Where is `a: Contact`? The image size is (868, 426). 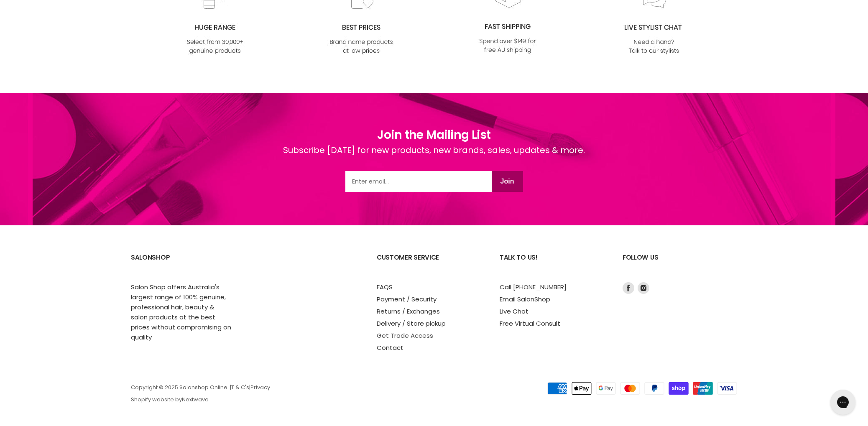 a: Contact is located at coordinates (390, 347).